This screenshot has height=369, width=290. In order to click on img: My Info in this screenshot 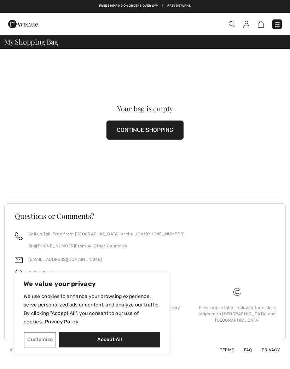, I will do `click(246, 24)`.